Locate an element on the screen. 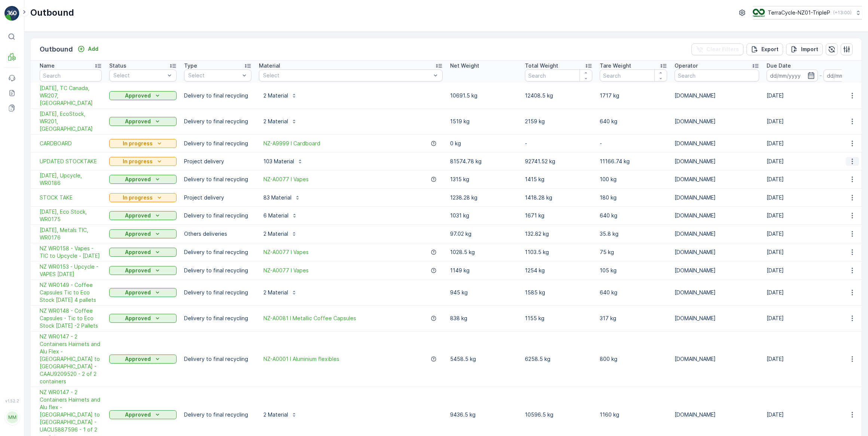  p: 1418.28 kg is located at coordinates (558, 198).